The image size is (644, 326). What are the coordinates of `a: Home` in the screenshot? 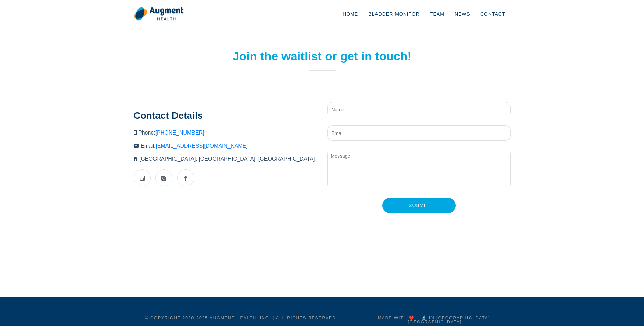 It's located at (350, 14).